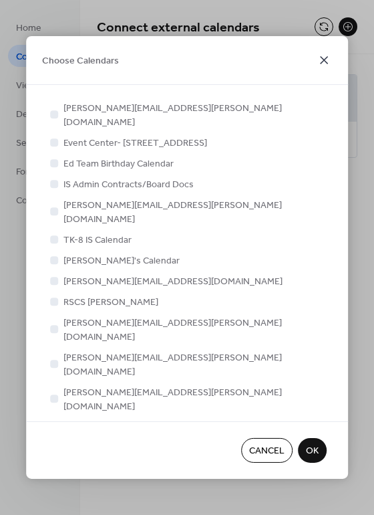 The height and width of the screenshot is (515, 374). Describe the element at coordinates (312, 450) in the screenshot. I see `button: OK` at that location.